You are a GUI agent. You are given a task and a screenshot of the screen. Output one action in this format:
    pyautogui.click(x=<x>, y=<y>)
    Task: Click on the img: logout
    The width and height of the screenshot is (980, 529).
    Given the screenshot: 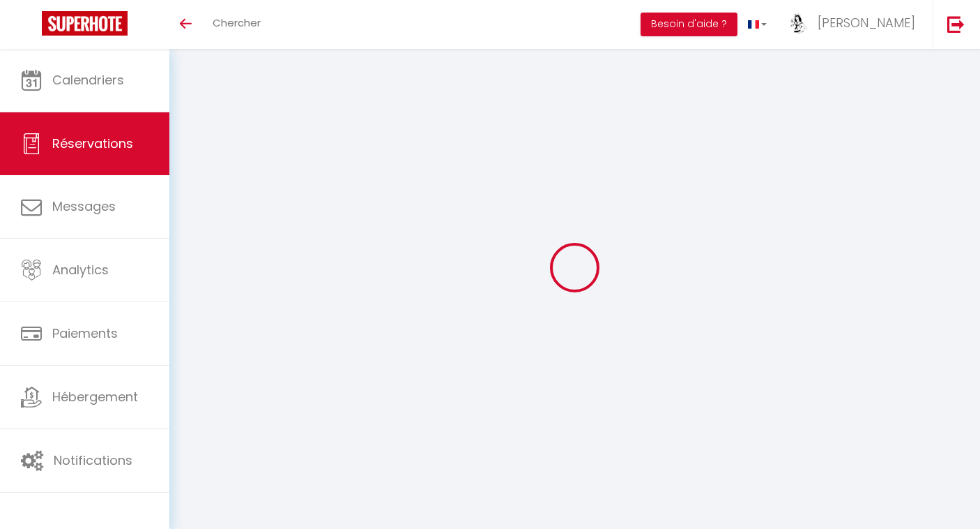 What is the action you would take?
    pyautogui.click(x=956, y=23)
    